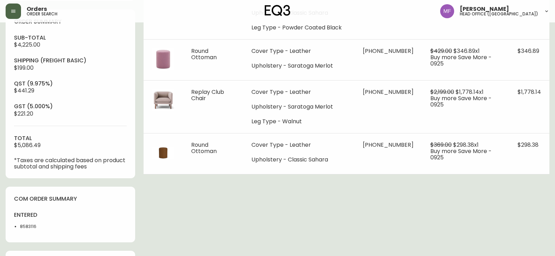 The height and width of the screenshot is (256, 555). Describe the element at coordinates (447, 11) in the screenshot. I see `img: 91cf6c4ea787f0dec862db02e33d59b3` at that location.